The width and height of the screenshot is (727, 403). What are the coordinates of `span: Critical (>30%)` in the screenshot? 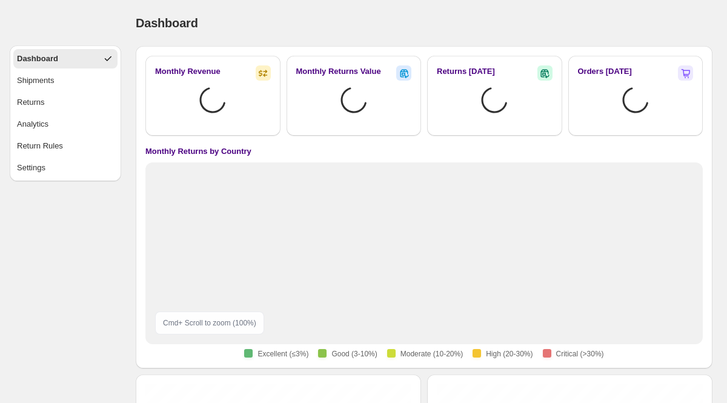 It's located at (580, 354).